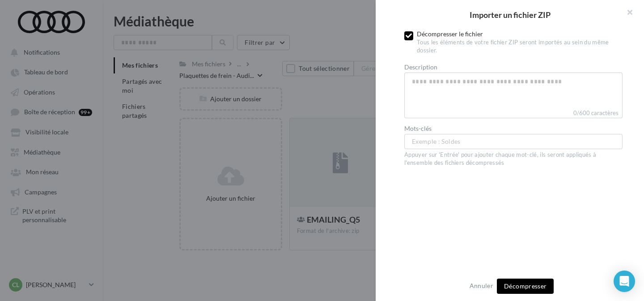 This screenshot has width=644, height=301. What do you see at coordinates (624, 281) in the screenshot?
I see `div: Open Intercom Messenger` at bounding box center [624, 281].